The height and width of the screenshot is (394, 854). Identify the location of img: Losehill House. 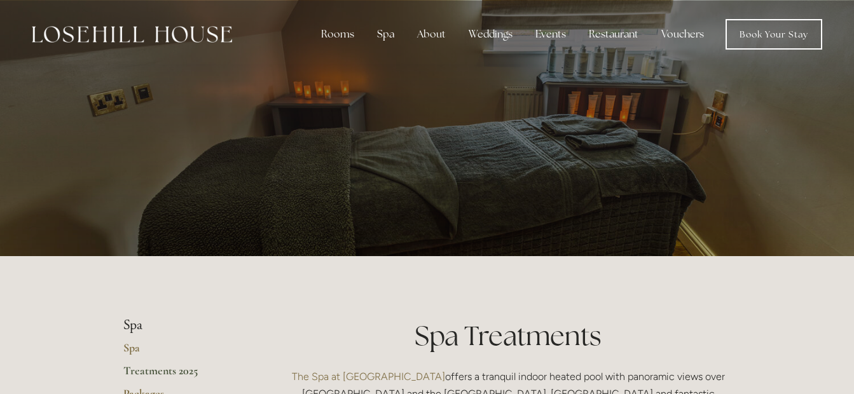
(132, 34).